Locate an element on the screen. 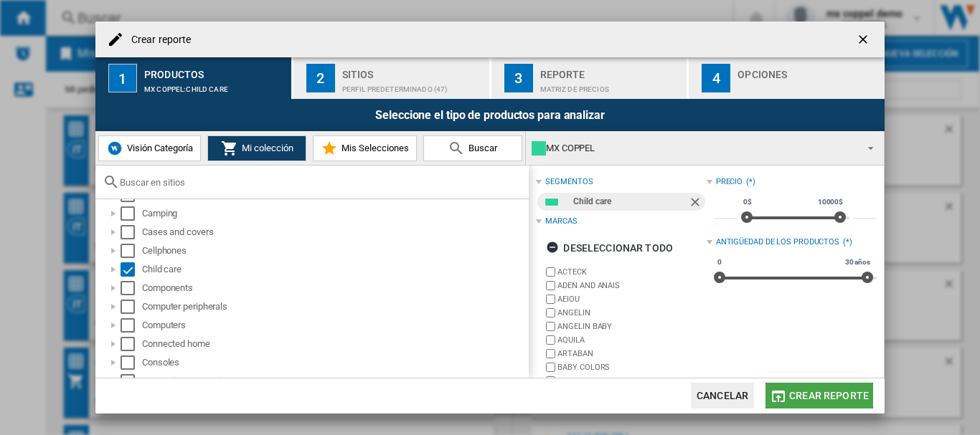 The image size is (980, 435). ng-md-icon: Quitar is located at coordinates (697, 203).